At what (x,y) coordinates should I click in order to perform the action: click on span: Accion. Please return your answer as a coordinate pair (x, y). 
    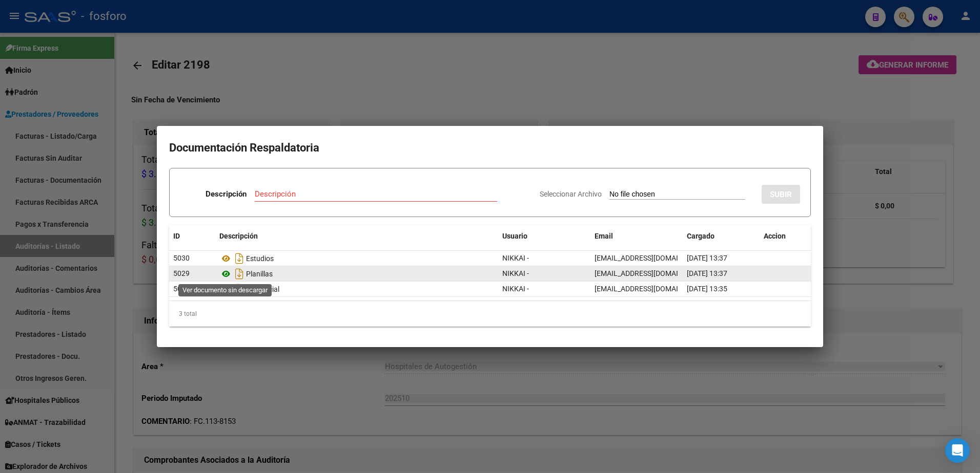
    Looking at the image, I should click on (774, 236).